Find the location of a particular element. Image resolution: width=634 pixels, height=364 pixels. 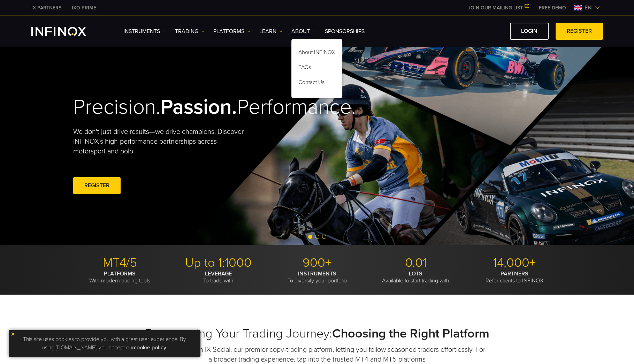

a: Learn is located at coordinates (271, 31).